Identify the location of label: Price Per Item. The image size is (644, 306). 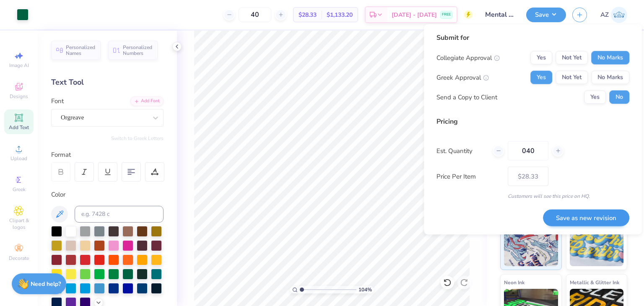
(469, 176).